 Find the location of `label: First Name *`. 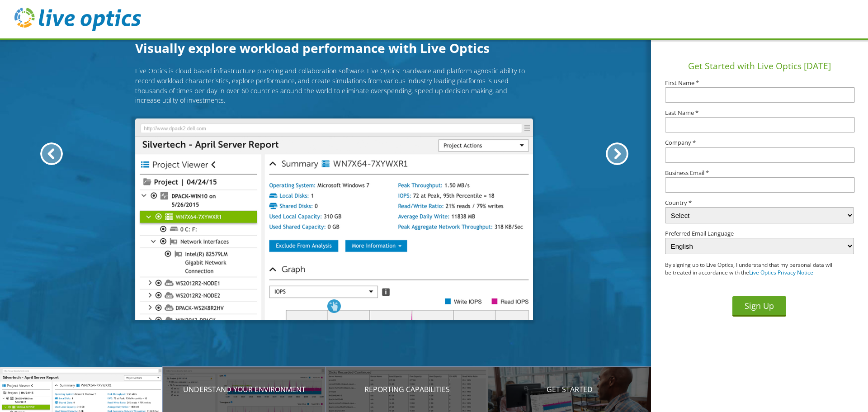

label: First Name * is located at coordinates (759, 83).